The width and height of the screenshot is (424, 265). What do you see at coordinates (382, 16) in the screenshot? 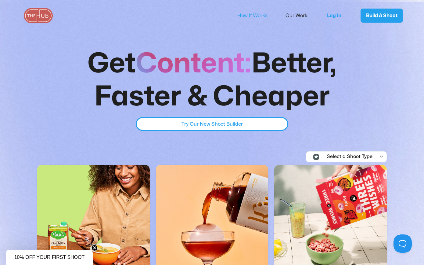
I see `a: Build A Shoot` at bounding box center [382, 16].